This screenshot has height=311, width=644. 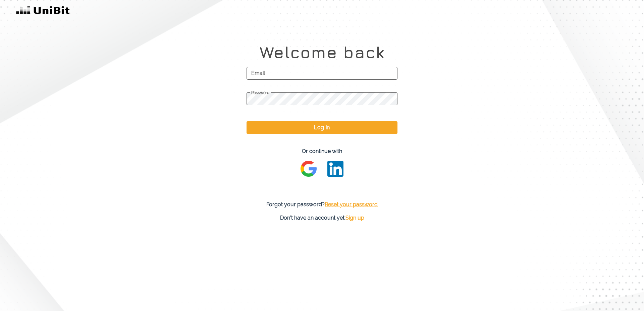 I want to click on input: Password, so click(x=322, y=99).